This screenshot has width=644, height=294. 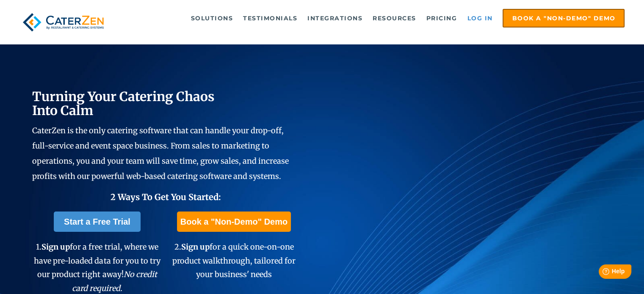 What do you see at coordinates (212, 18) in the screenshot?
I see `a: Solutions` at bounding box center [212, 18].